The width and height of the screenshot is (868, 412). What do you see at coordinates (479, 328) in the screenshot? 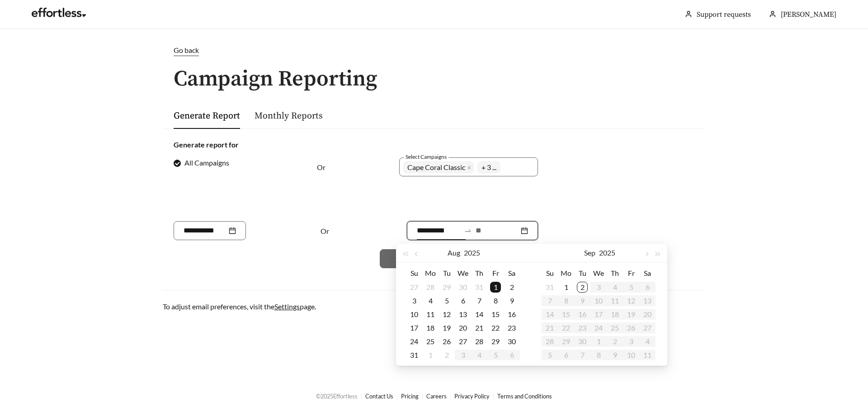
I see `div: 21` at bounding box center [479, 328].